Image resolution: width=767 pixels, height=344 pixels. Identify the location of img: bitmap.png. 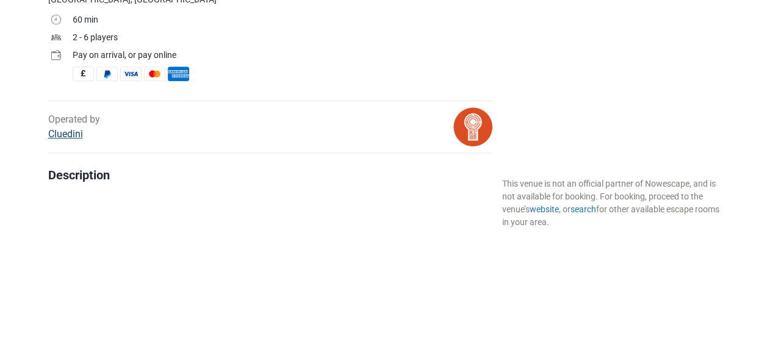
(473, 127).